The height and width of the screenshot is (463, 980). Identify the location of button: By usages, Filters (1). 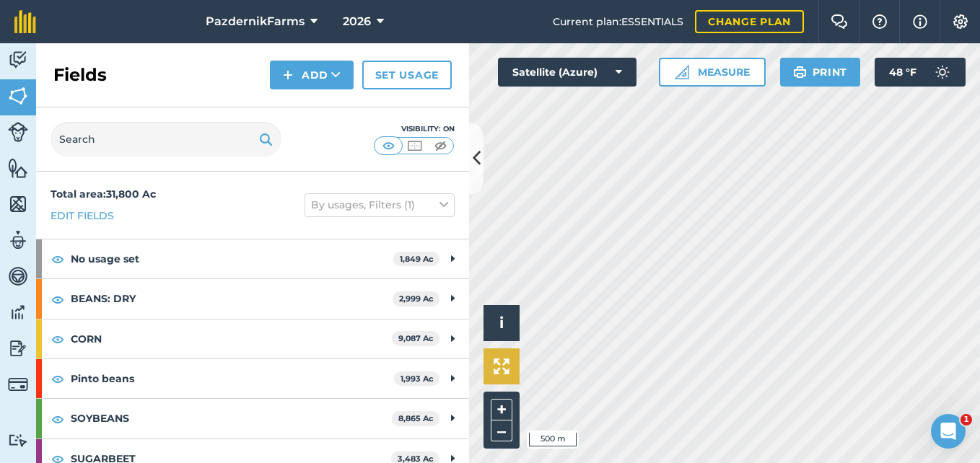
(380, 205).